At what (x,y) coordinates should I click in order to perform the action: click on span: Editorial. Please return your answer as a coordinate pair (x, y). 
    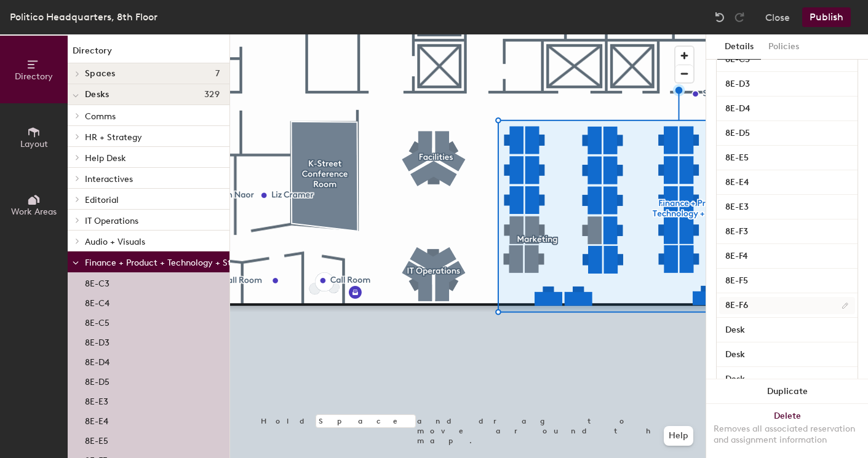
    Looking at the image, I should click on (102, 200).